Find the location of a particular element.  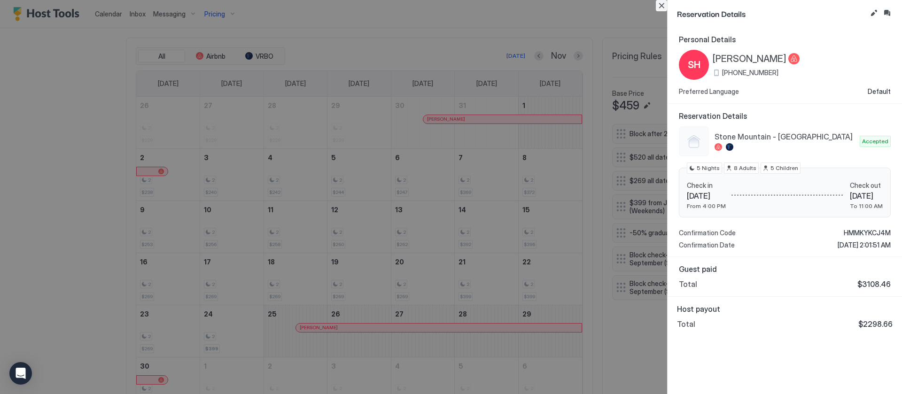

span: Host payout is located at coordinates (784, 309).